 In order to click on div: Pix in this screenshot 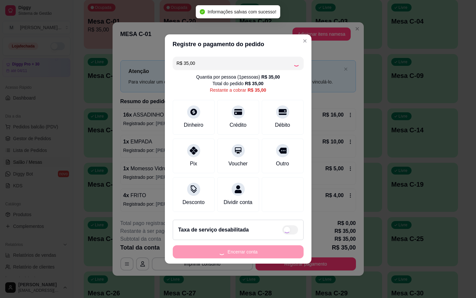, I will do `click(193, 164)`.